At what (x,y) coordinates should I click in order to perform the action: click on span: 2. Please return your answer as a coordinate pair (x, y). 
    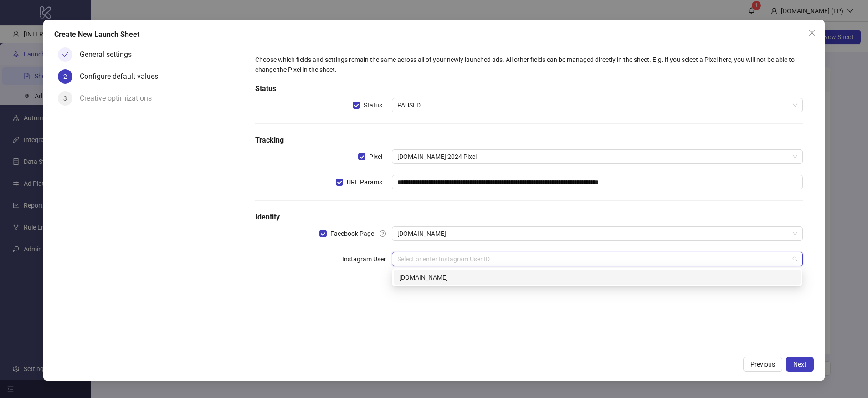
    Looking at the image, I should click on (65, 76).